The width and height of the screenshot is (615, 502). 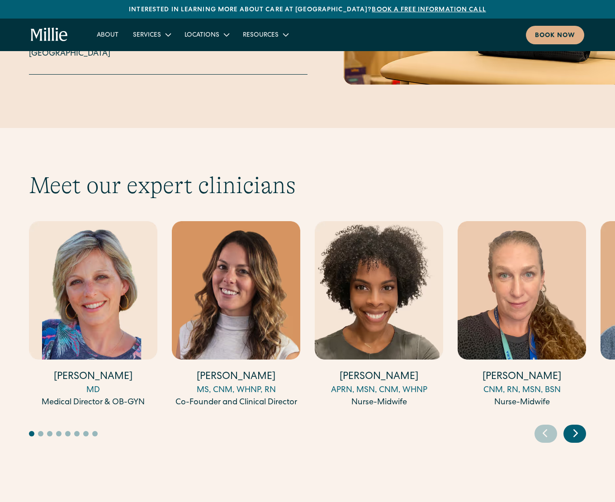 I want to click on div: 2 / 17, so click(x=236, y=315).